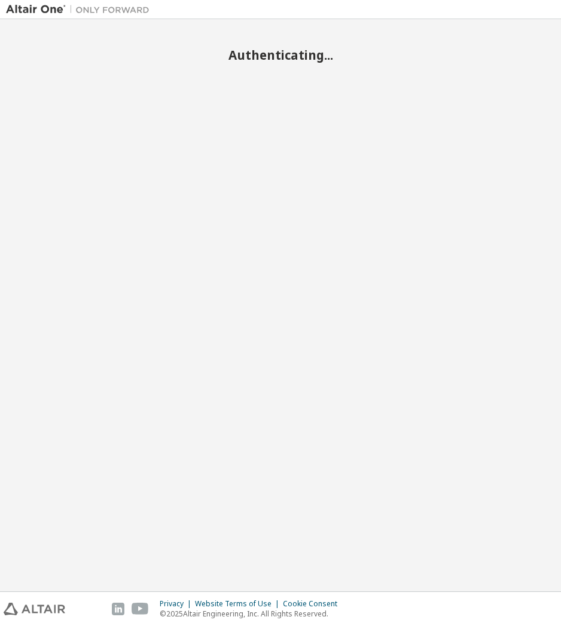 This screenshot has height=626, width=561. What do you see at coordinates (34, 609) in the screenshot?
I see `img: altair_logo.svg` at bounding box center [34, 609].